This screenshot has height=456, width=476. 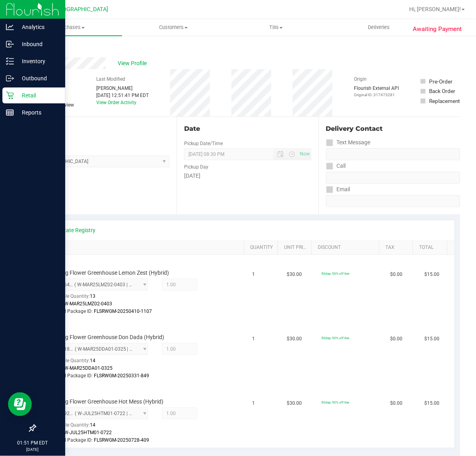 What do you see at coordinates (247, 129) in the screenshot?
I see `div: Date` at bounding box center [247, 129].